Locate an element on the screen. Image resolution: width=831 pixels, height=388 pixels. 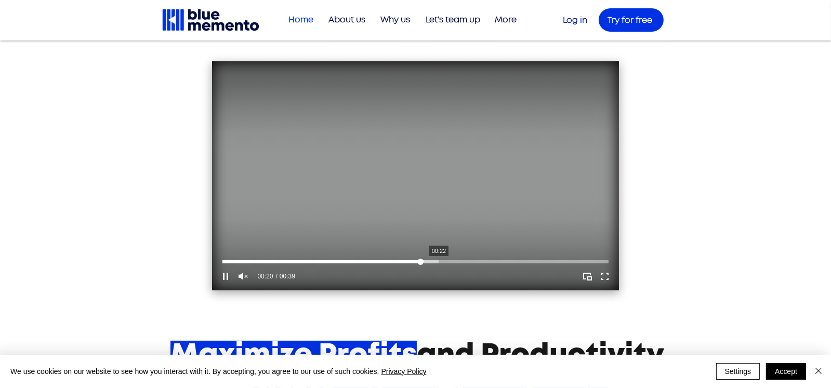
span: Maximize Profits is located at coordinates (294, 355).